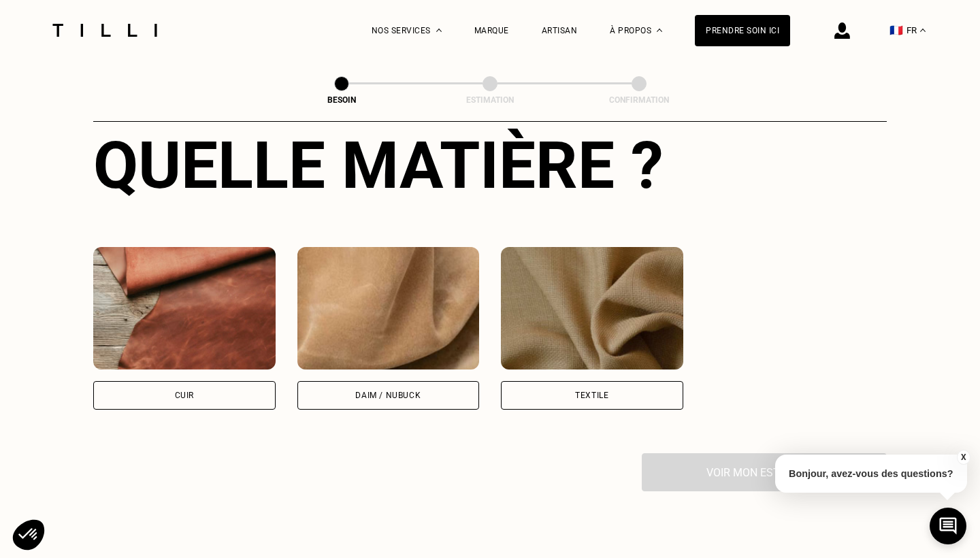 The height and width of the screenshot is (558, 980). Describe the element at coordinates (185, 395) in the screenshot. I see `div: Cuir` at that location.